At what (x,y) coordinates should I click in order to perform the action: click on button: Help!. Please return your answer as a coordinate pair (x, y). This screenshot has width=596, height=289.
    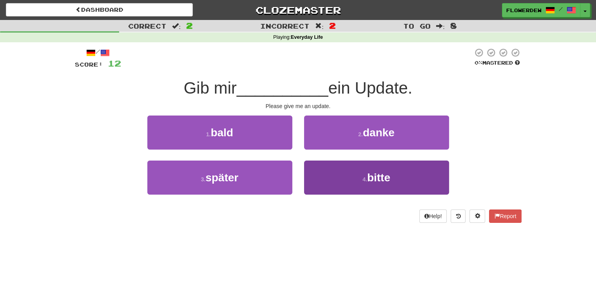
    Looking at the image, I should click on (433, 216).